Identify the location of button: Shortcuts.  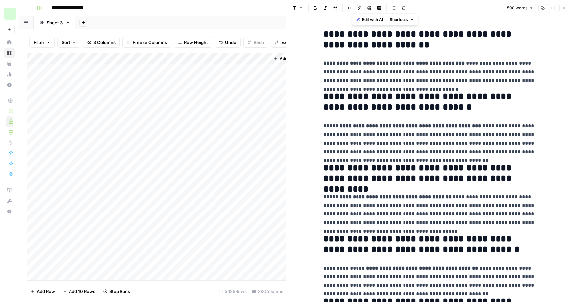
(402, 20).